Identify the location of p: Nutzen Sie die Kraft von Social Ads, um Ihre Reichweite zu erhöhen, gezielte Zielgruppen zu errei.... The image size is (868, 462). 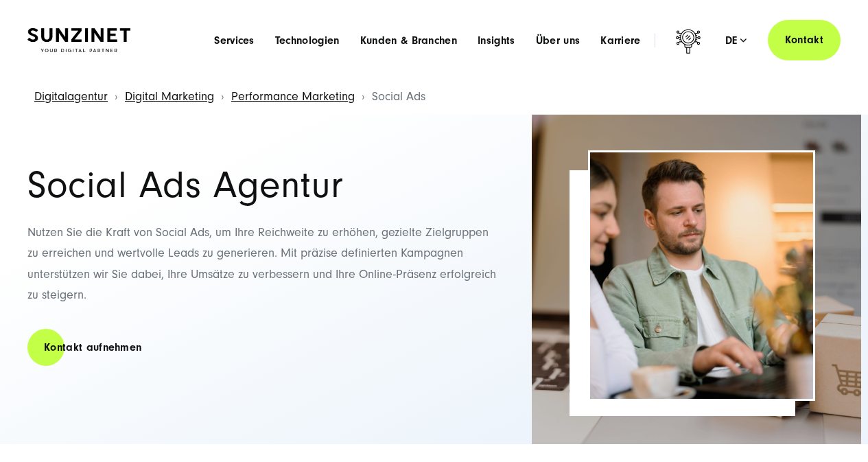
(261, 264).